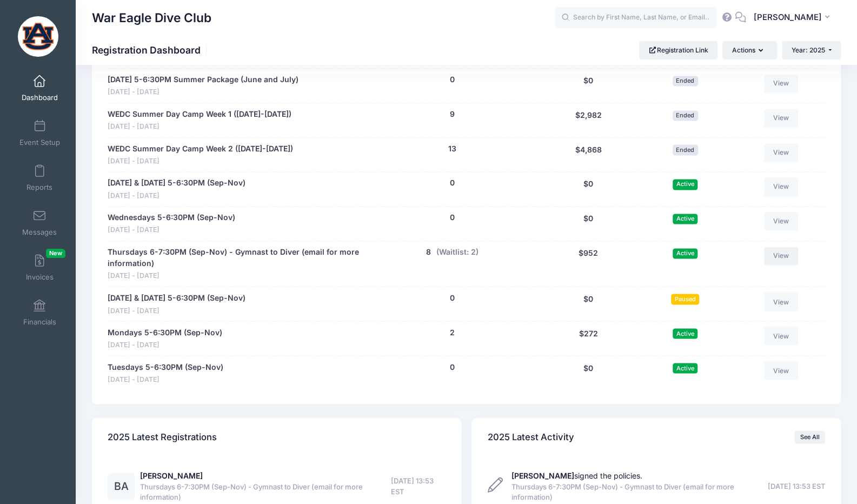 The image size is (857, 504). I want to click on span: Messages, so click(40, 232).